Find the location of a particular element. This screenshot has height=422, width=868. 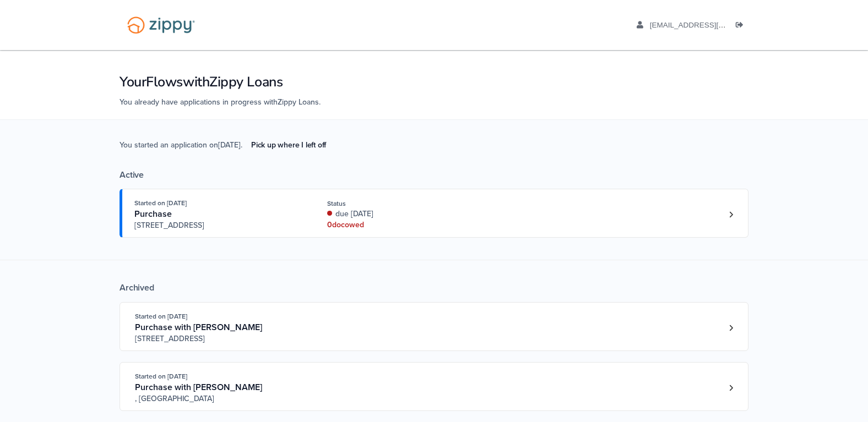

div: Active is located at coordinates (434, 175).